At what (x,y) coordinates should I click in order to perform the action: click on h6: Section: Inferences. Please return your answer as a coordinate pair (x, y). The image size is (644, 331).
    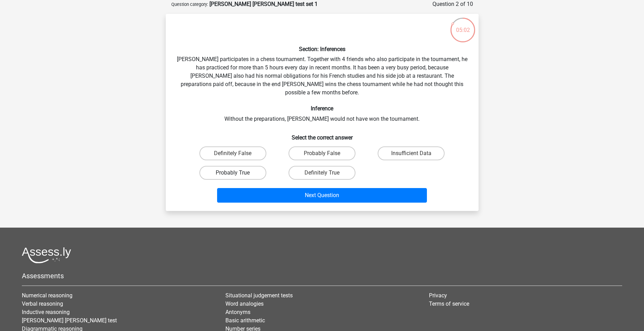
    Looking at the image, I should click on (322, 49).